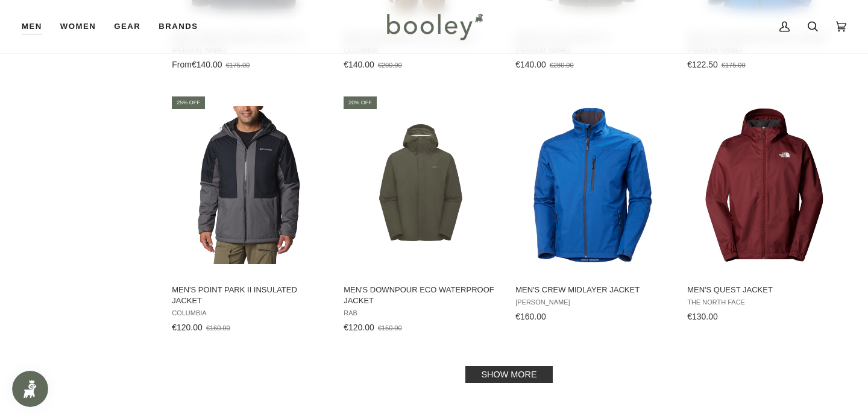 The height and width of the screenshot is (419, 868). I want to click on a: Men's Point Park II Insulated Jacket, so click(249, 216).